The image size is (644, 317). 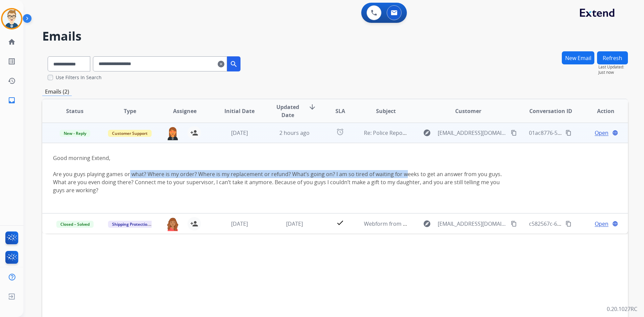 I want to click on span: Initial Date, so click(x=239, y=111).